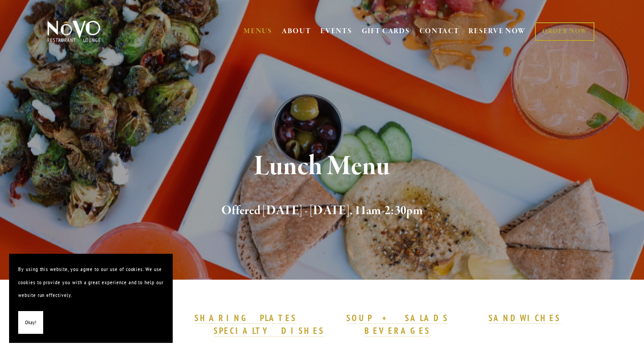 This screenshot has width=644, height=352. Describe the element at coordinates (398, 331) in the screenshot. I see `strong: BEVERAGES` at that location.